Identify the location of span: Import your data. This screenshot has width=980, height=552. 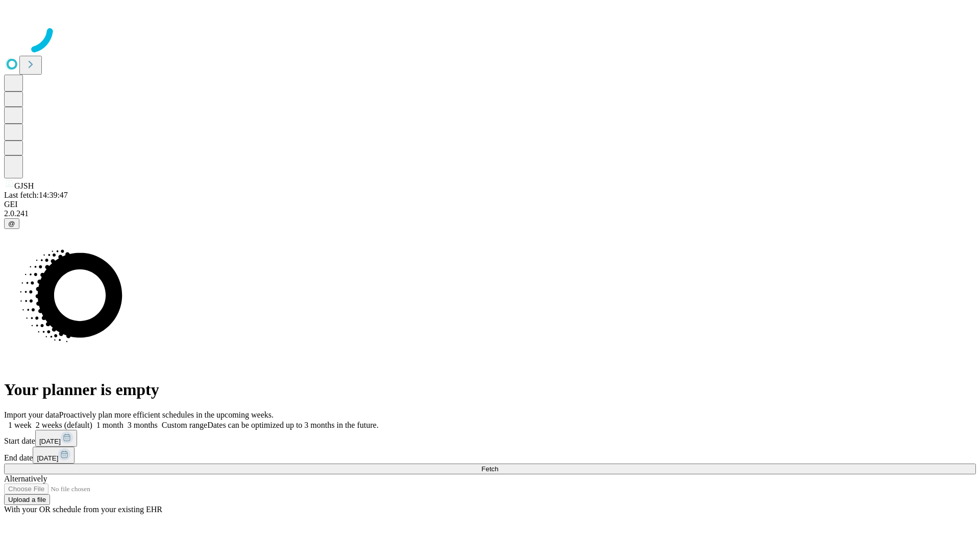
(32, 415).